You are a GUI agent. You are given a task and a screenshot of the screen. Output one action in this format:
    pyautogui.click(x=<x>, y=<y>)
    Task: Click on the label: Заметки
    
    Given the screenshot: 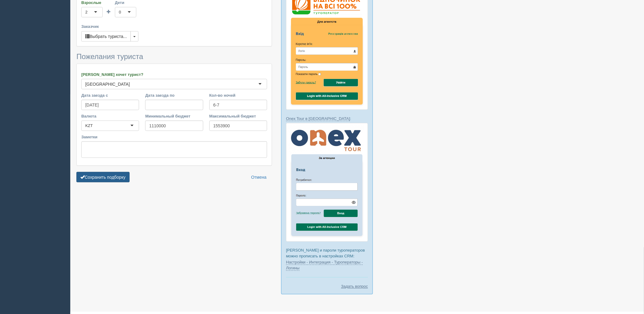 What is the action you would take?
    pyautogui.click(x=174, y=136)
    